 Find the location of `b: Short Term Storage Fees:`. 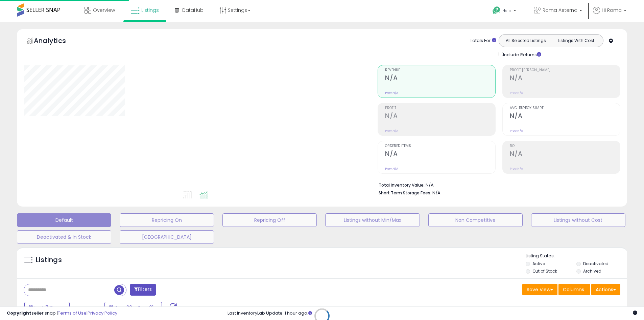

b: Short Term Storage Fees: is located at coordinates (405, 193).